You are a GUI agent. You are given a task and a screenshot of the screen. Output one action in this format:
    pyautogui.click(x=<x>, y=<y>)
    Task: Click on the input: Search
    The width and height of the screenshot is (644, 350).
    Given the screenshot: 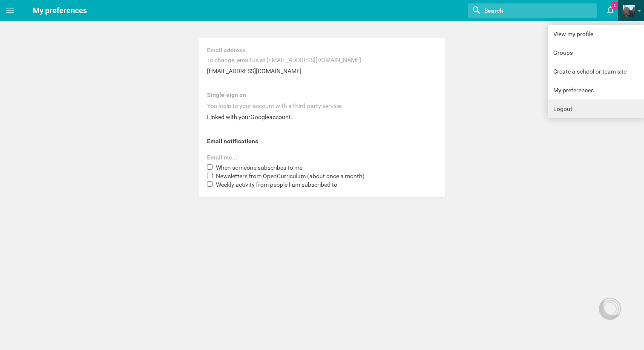 What is the action you would take?
    pyautogui.click(x=522, y=10)
    